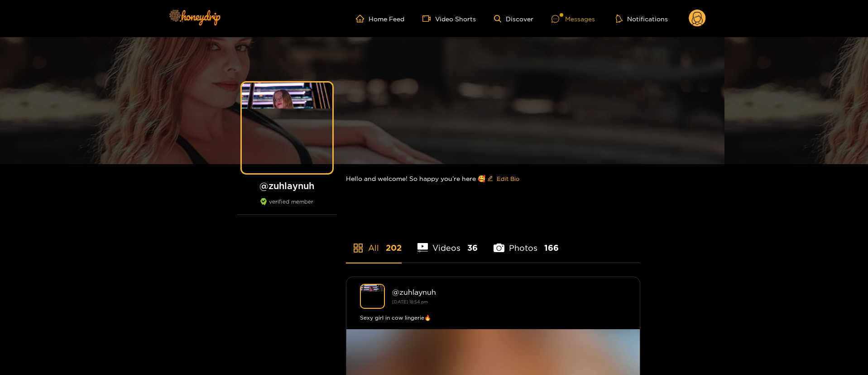  Describe the element at coordinates (514, 19) in the screenshot. I see `a: Discover` at that location.